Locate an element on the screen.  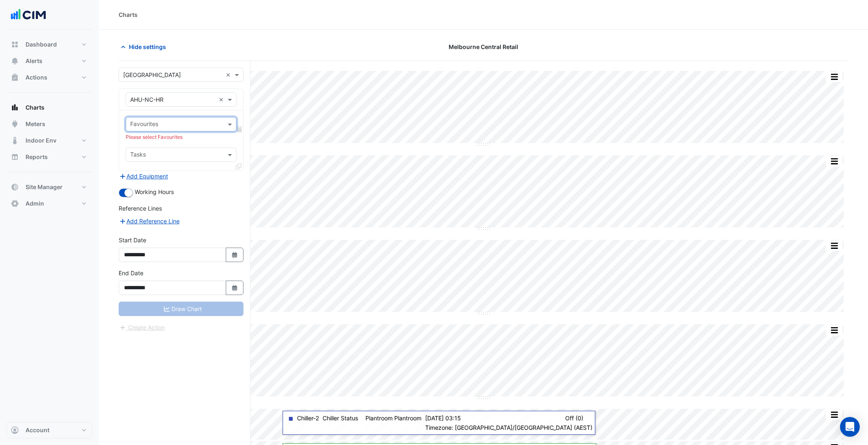
span: Charts is located at coordinates (35, 108).